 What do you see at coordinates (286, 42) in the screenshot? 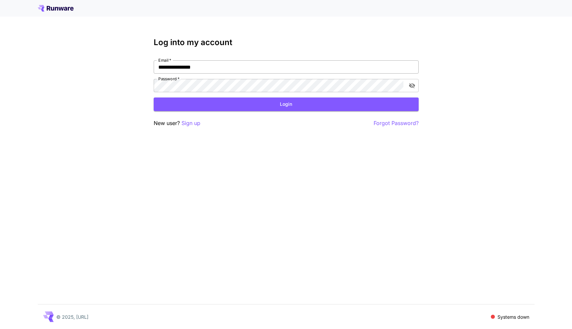
I see `h3: Log into my account` at bounding box center [286, 42].